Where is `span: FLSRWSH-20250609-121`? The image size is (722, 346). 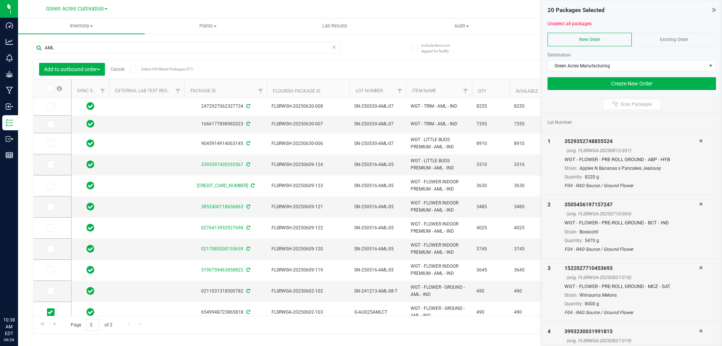
span: FLSRWSH-20250609-121 is located at coordinates (308, 206).